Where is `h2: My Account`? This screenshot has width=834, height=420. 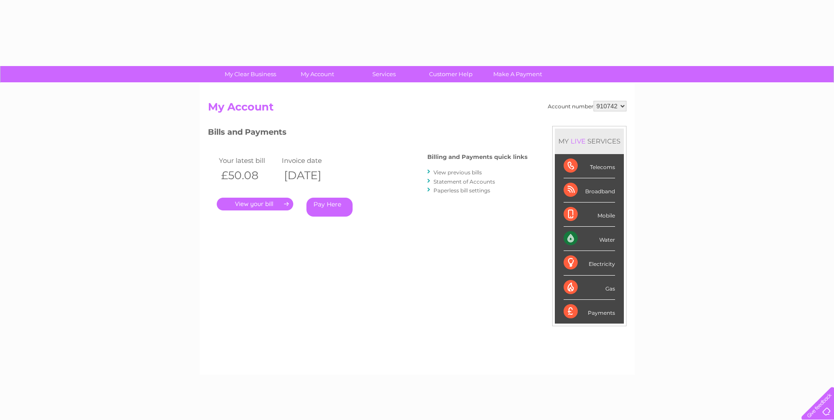
h2: My Account is located at coordinates (417, 109).